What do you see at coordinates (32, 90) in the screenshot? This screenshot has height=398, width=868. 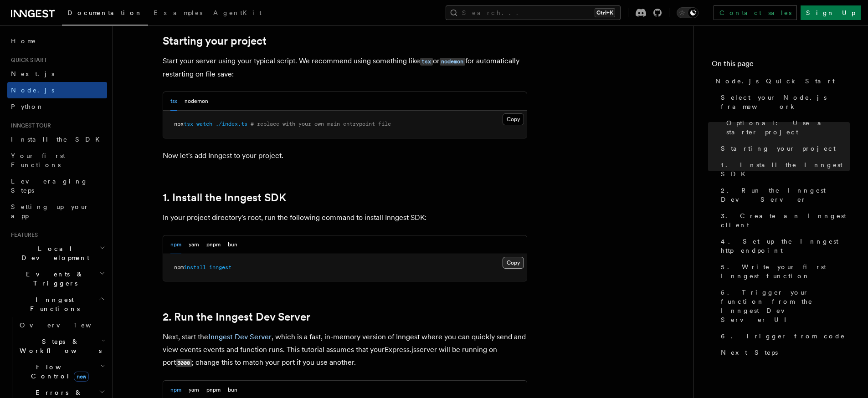 I see `span: Node.js` at bounding box center [32, 90].